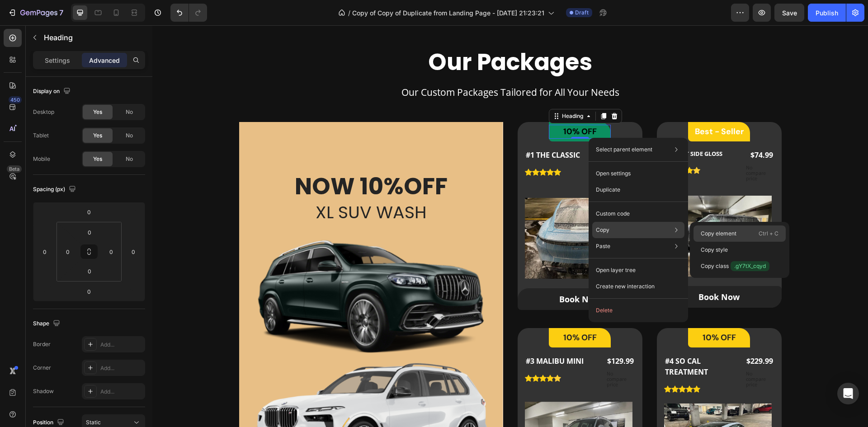  I want to click on button: Publish, so click(827, 13).